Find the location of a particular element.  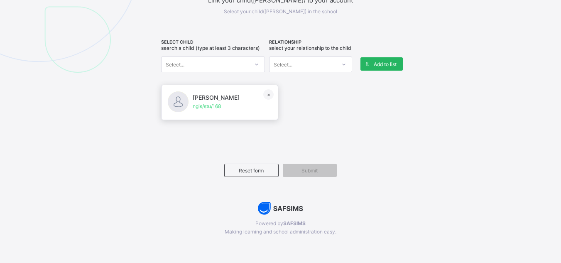

span: RELATIONSHIP is located at coordinates (311, 42).